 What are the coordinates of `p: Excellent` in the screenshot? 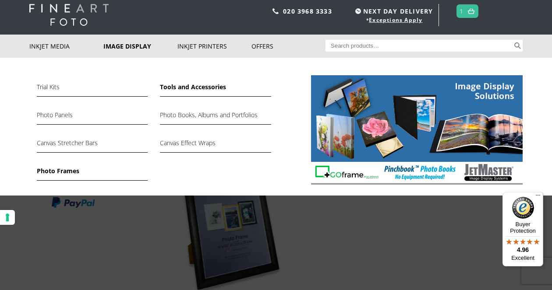 It's located at (522, 258).